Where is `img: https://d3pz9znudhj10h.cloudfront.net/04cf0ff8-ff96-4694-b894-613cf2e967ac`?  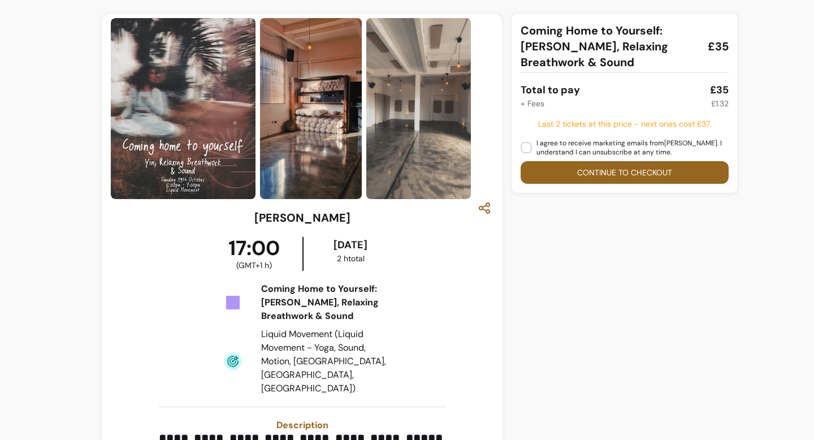 img: https://d3pz9znudhj10h.cloudfront.net/04cf0ff8-ff96-4694-b894-613cf2e967ac is located at coordinates (311, 108).